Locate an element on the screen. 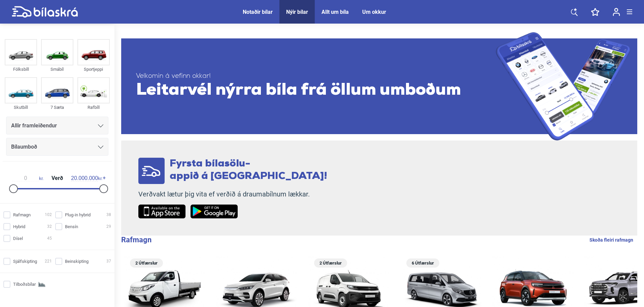  span: Rafmagn is located at coordinates (22, 214).